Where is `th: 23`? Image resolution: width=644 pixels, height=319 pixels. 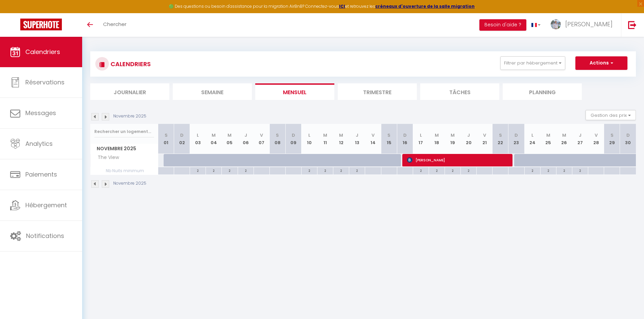
th: 23 is located at coordinates (516, 139).